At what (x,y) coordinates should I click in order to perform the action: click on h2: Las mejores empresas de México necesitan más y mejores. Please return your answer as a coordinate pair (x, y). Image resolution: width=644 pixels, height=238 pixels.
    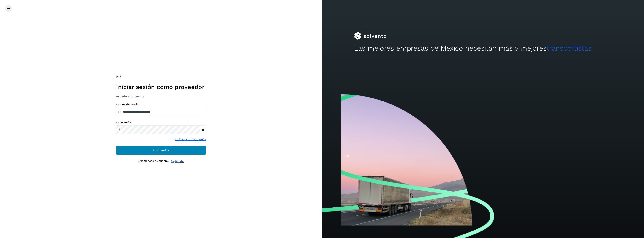
    Looking at the image, I should click on (483, 48).